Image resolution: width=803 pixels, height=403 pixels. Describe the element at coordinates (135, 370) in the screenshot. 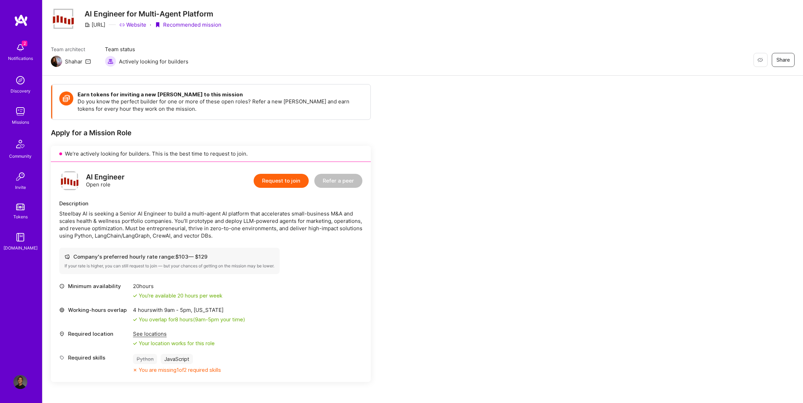

I see `i: icon CloseOrange` at that location.